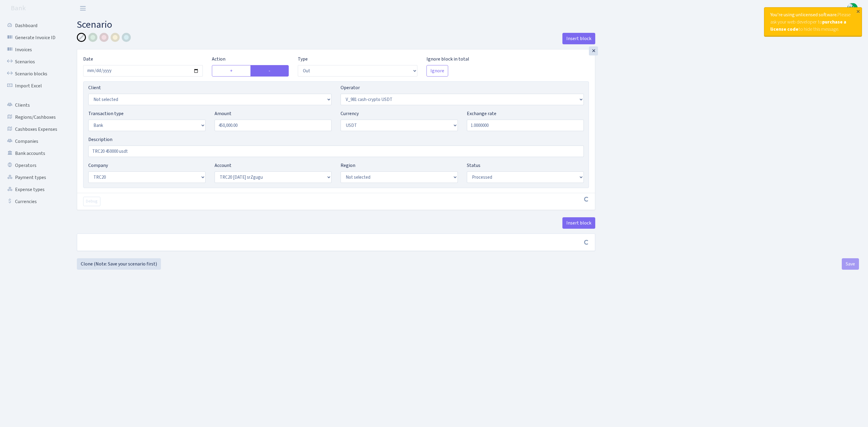 The height and width of the screenshot is (427, 868). Describe the element at coordinates (474, 166) in the screenshot. I see `label: Status` at that location.